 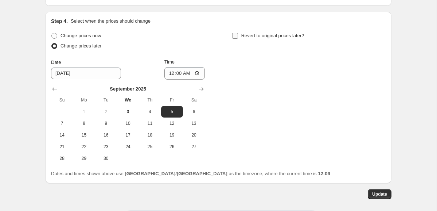 I want to click on button: Tuesday September 16 2025, so click(x=106, y=135).